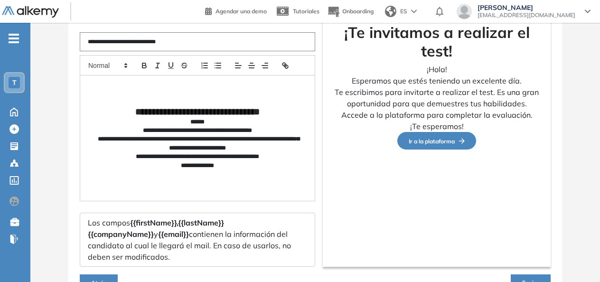 This screenshot has height=282, width=600. What do you see at coordinates (14, 83) in the screenshot?
I see `span: T` at bounding box center [14, 83].